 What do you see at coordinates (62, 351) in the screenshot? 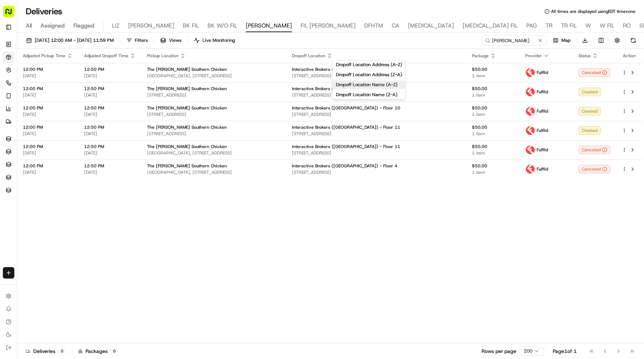
I see `div: 6` at bounding box center [62, 351].